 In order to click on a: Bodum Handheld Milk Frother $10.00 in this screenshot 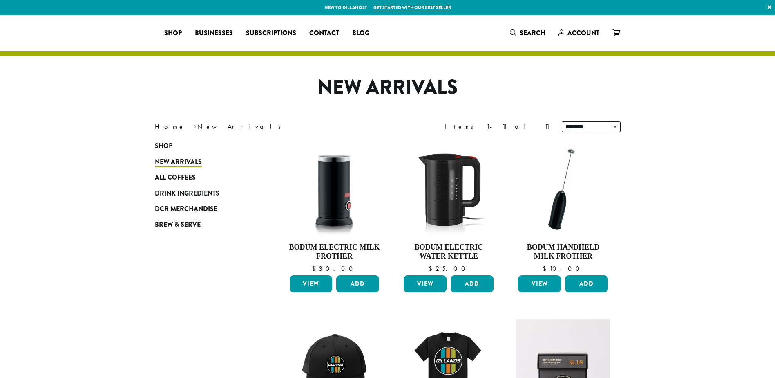, I will do `click(563, 207)`.